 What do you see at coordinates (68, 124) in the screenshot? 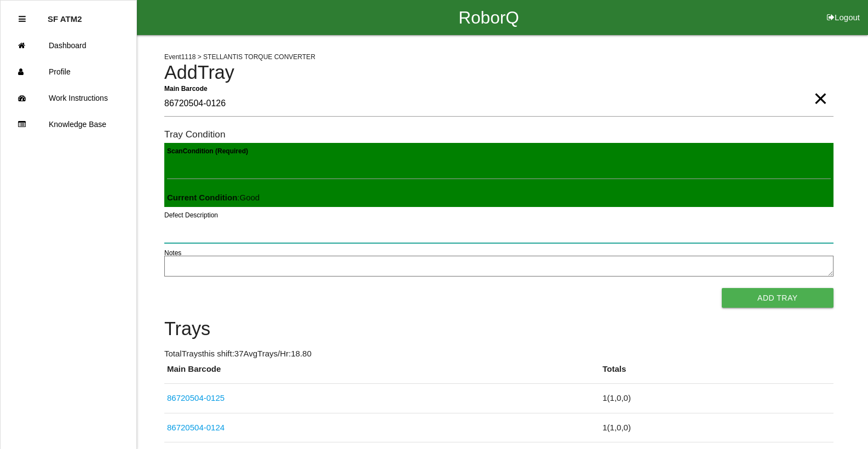
I see `a: Knowledge Base` at bounding box center [68, 124].